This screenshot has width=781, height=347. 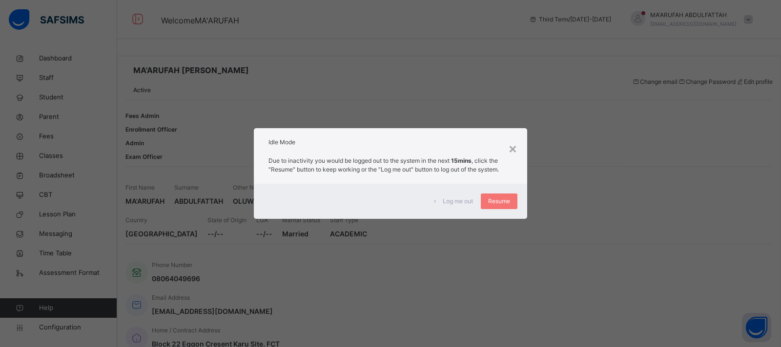 I want to click on h2: Idle Mode, so click(x=390, y=142).